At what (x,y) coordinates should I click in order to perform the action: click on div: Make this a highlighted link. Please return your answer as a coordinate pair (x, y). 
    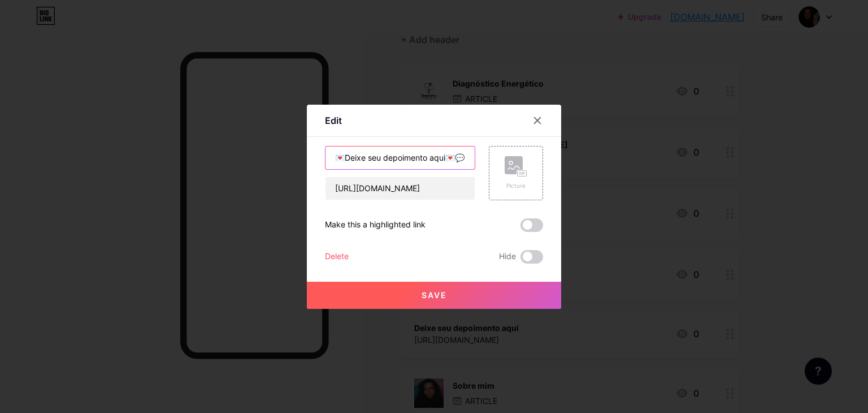
    Looking at the image, I should click on (375, 225).